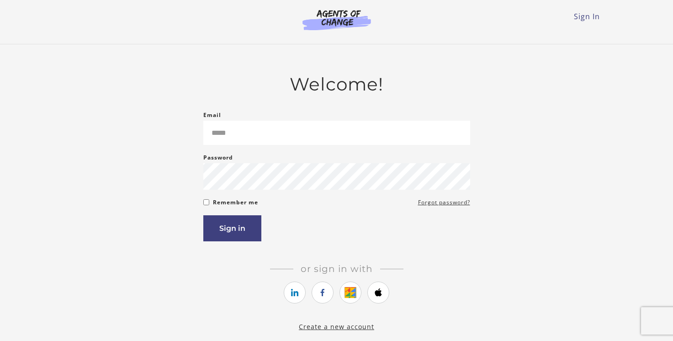 Image resolution: width=673 pixels, height=341 pixels. What do you see at coordinates (378, 292) in the screenshot?
I see `a: https://courses.thinkific.com/users/auth/apple?ss%5Breferral%5D=&ss%5Buser_return_to%5D=&ss%5Bvis...` at bounding box center [378, 292].